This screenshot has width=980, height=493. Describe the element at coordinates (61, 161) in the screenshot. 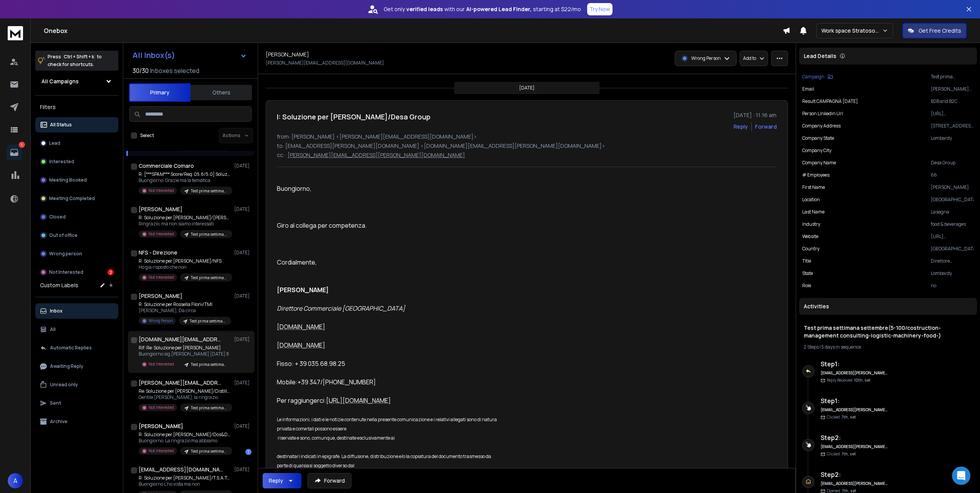

I see `p: Interested` at that location.